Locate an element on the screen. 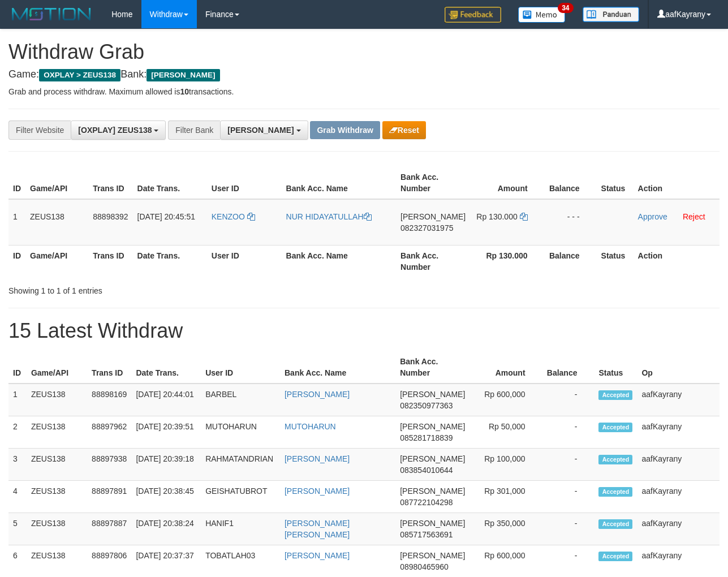 This screenshot has height=577, width=728. td: 2 is located at coordinates (17, 432).